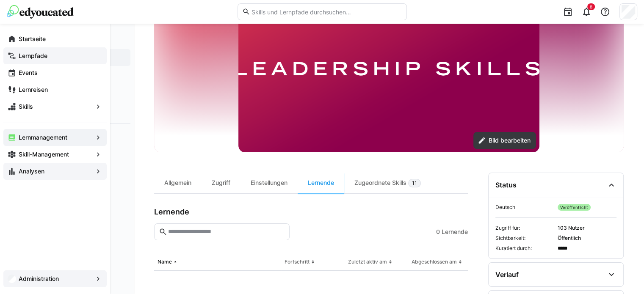 This screenshot has width=644, height=294. What do you see at coordinates (367, 262) in the screenshot?
I see `div: Zuletzt aktiv am` at bounding box center [367, 262].